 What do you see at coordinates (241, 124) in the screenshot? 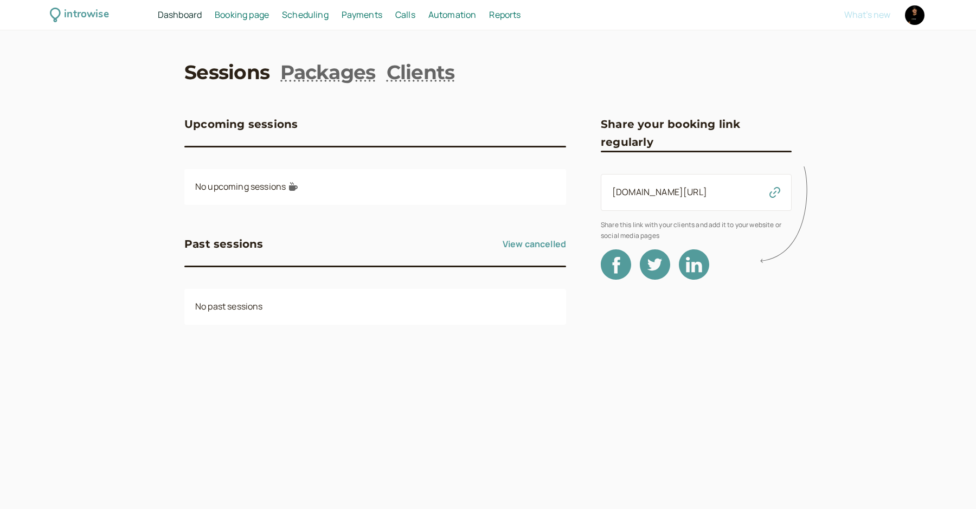
I see `h3: Upcoming sessions` at bounding box center [241, 124].